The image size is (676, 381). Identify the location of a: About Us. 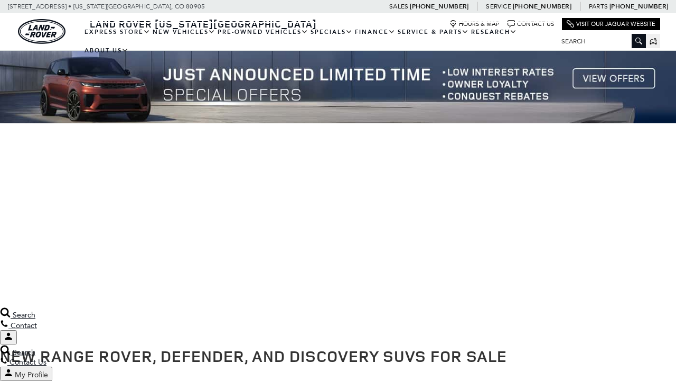
(107, 50).